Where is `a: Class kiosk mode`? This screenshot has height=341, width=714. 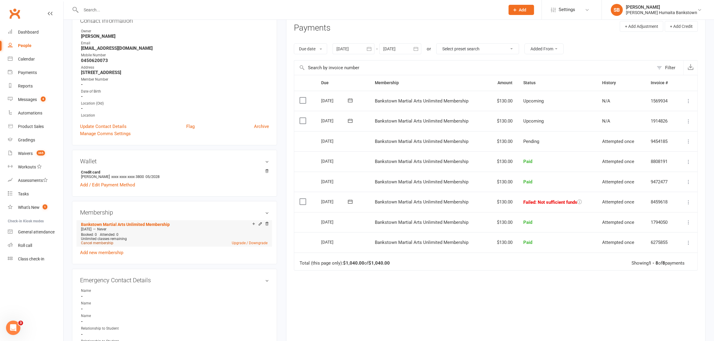
a: Class kiosk mode is located at coordinates (35, 259).